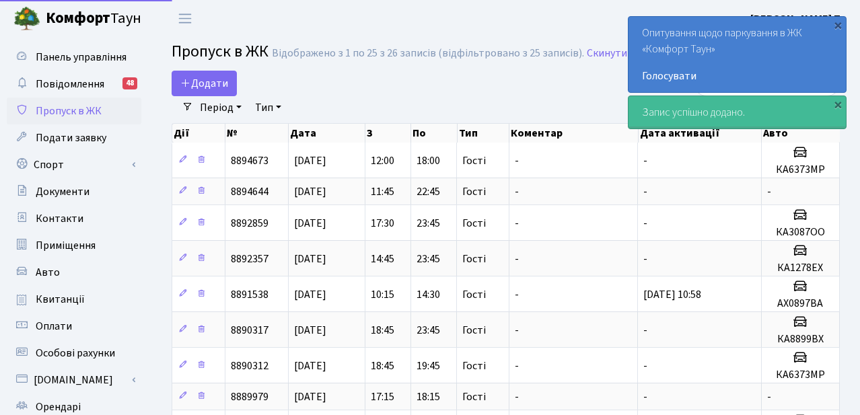  Describe the element at coordinates (74, 327) in the screenshot. I see `a: Оплати` at that location.